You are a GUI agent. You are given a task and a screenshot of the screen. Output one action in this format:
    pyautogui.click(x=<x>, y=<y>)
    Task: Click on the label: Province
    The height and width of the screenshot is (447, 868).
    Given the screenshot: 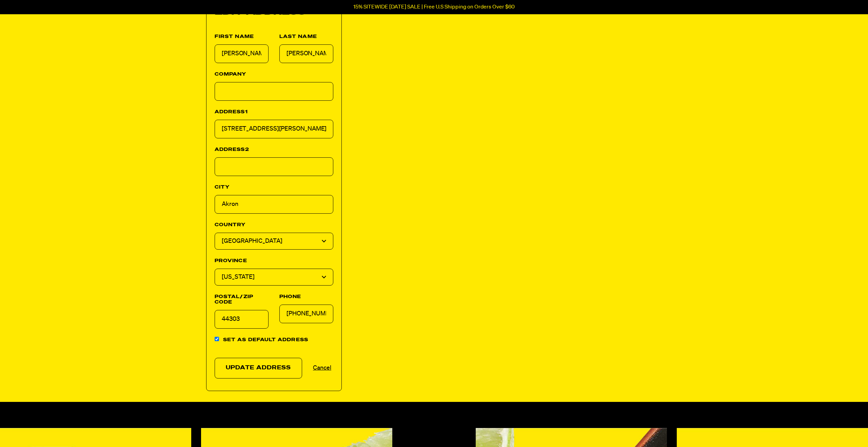 What is the action you would take?
    pyautogui.click(x=231, y=261)
    